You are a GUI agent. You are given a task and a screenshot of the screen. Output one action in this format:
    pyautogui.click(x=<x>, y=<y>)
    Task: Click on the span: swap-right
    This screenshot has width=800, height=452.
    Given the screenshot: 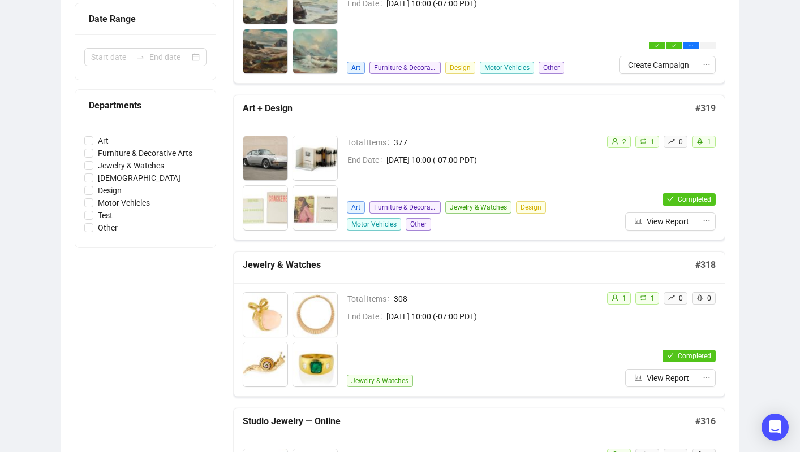 What is the action you would take?
    pyautogui.click(x=140, y=57)
    